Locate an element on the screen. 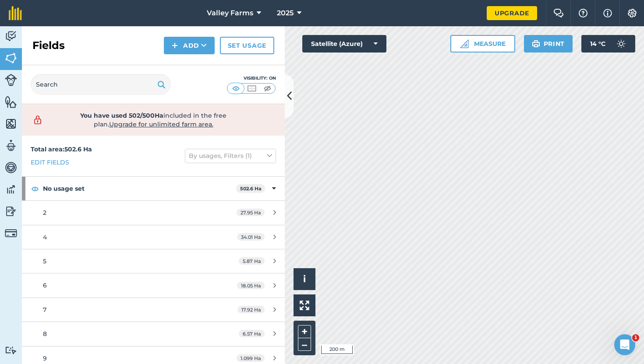 This screenshot has height=364, width=644. img: A cog icon is located at coordinates (632, 13).